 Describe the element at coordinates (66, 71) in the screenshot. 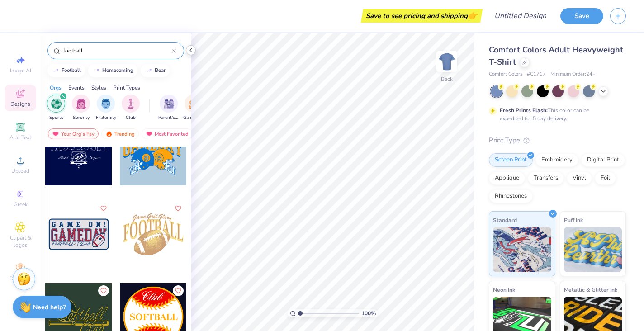

I see `button: football` at that location.